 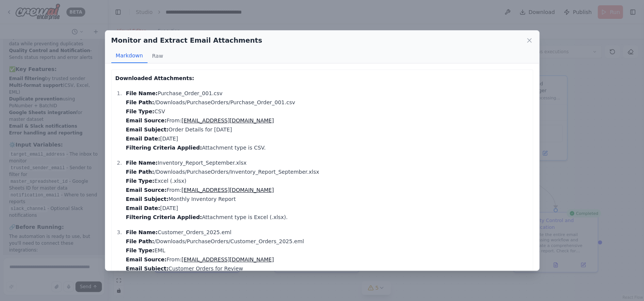 I want to click on p: Customer_Orders_2025.eml /Downloads/PurchaseOrders/Customer_Orders_2025.eml EML From: Customer Or..., so click(x=327, y=259).